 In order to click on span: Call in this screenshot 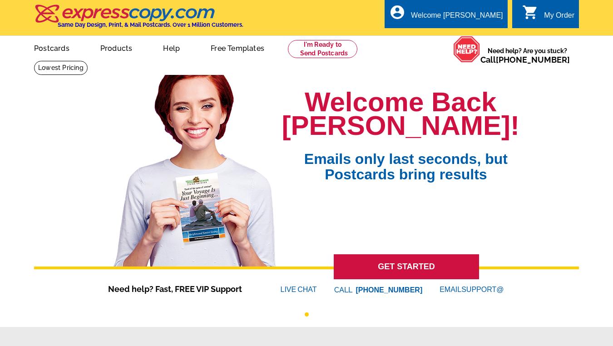, I will do `click(525, 60)`.